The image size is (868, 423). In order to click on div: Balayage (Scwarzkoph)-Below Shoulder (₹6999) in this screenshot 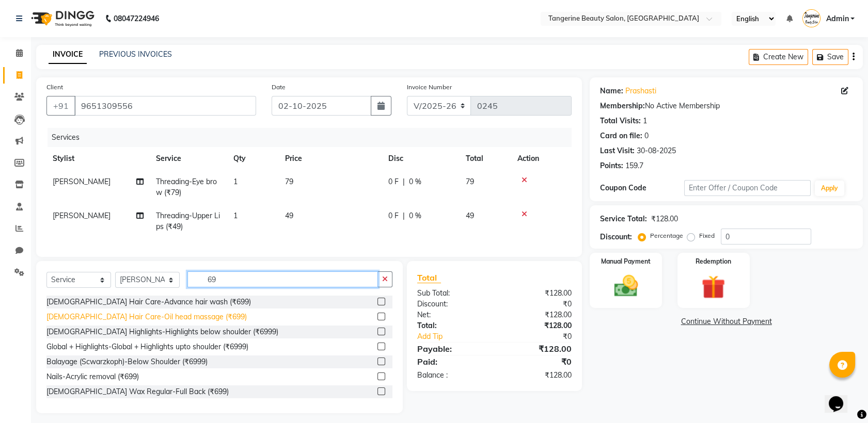, I will do `click(127, 362)`.